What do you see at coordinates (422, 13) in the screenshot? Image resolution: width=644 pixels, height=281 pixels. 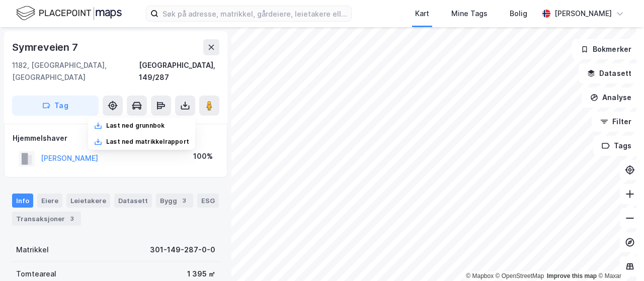 I see `div: Kart` at bounding box center [422, 13].